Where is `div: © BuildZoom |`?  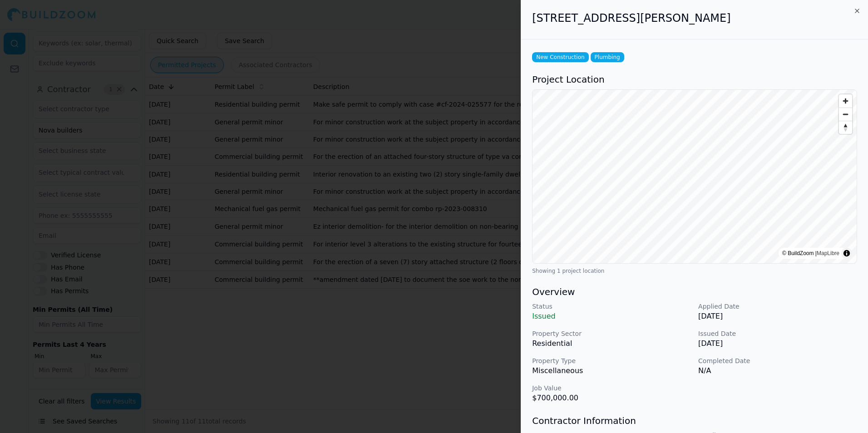
div: © BuildZoom | is located at coordinates (811, 253).